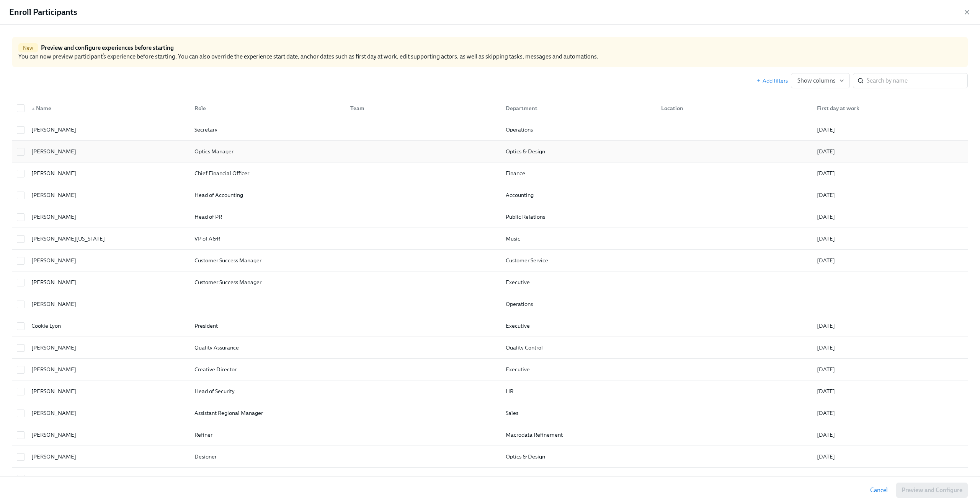 This screenshot has height=504, width=980. What do you see at coordinates (107, 48) in the screenshot?
I see `h6: Preview and configure experiences before starting` at bounding box center [107, 48].